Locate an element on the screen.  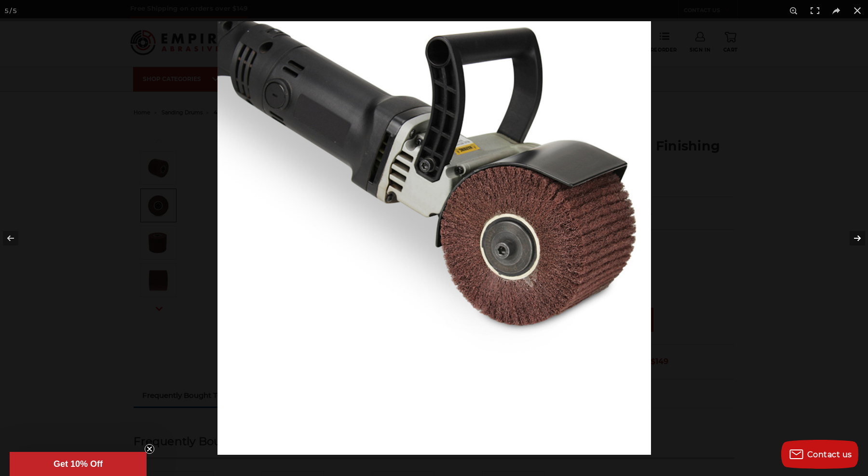
button: Contact us is located at coordinates (820, 454).